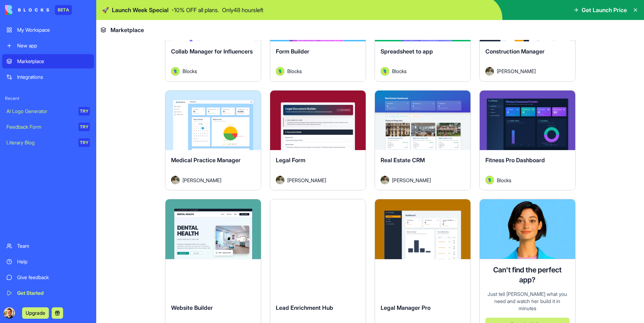 Image resolution: width=644 pixels, height=323 pixels. I want to click on a: Get Started, so click(48, 293).